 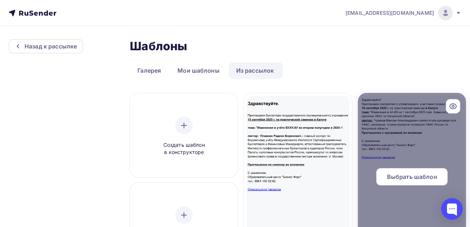 What do you see at coordinates (51, 46) in the screenshot?
I see `div: Назад к рассылке` at bounding box center [51, 46].